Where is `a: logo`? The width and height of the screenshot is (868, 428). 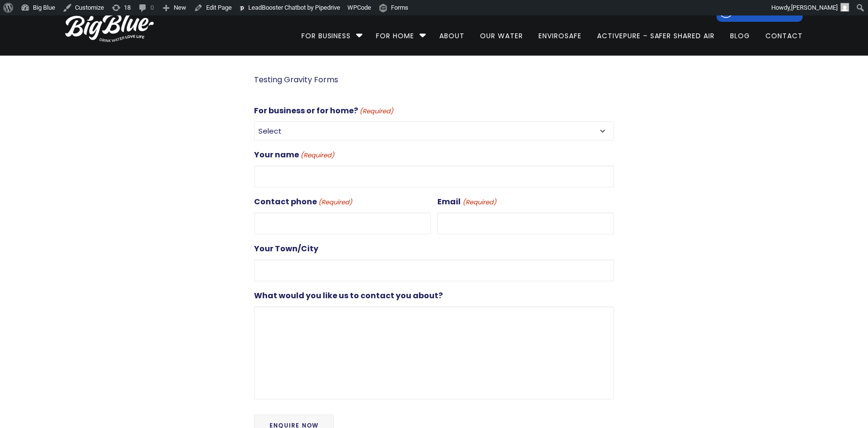
a: logo is located at coordinates (109, 28).